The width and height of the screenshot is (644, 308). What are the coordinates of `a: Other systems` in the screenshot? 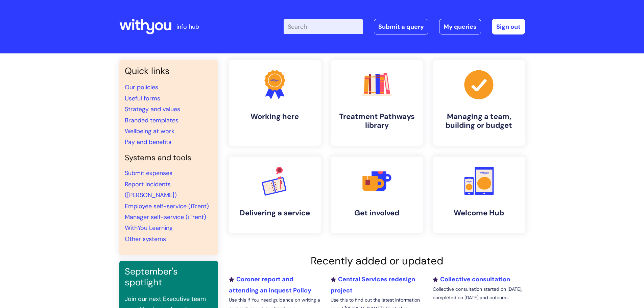 It's located at (145, 239).